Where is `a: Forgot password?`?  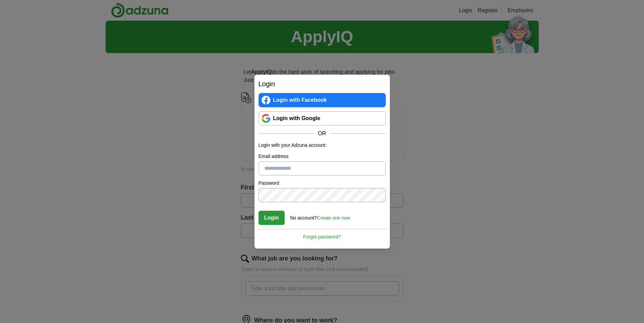 a: Forgot password? is located at coordinates (322, 235).